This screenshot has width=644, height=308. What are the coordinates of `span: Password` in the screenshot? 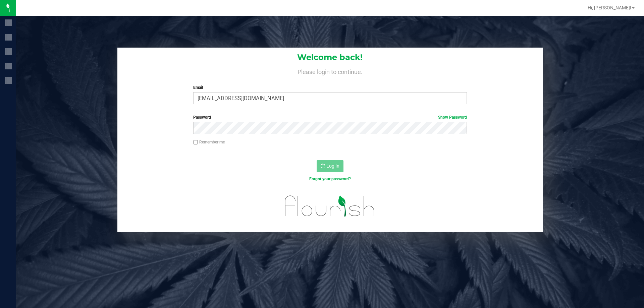 It's located at (202, 117).